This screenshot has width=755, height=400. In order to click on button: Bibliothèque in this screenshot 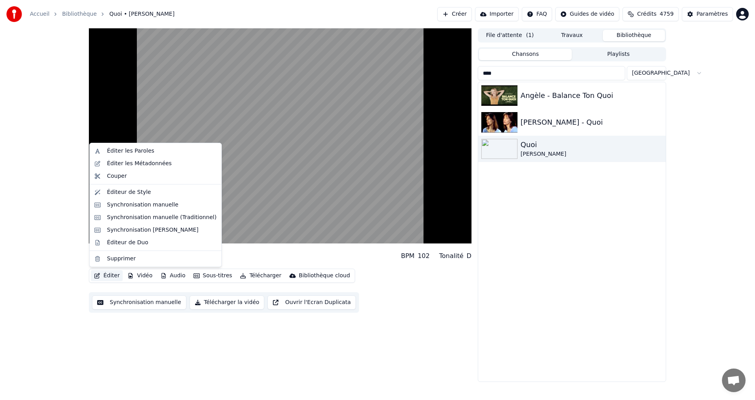, I will do `click(634, 35)`.